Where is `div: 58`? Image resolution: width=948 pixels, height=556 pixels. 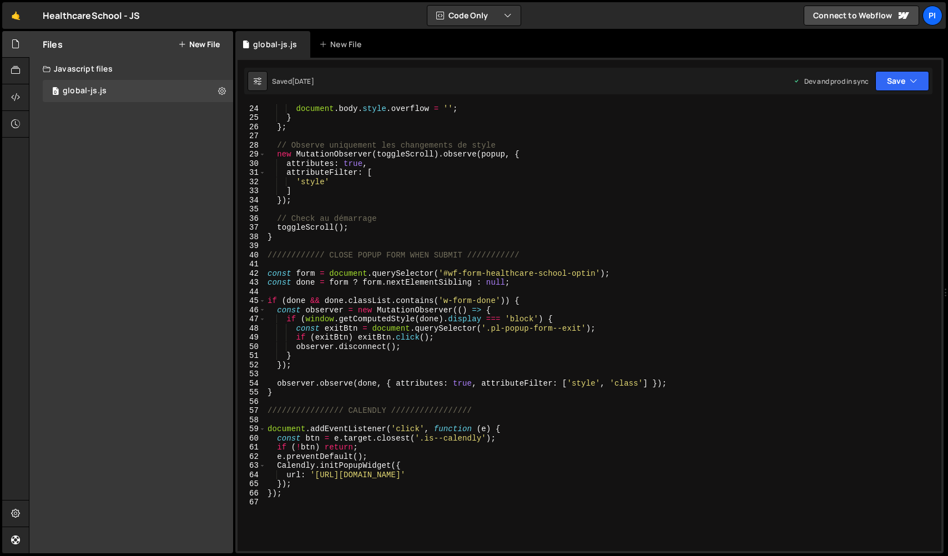 div: 58 is located at coordinates (251, 420).